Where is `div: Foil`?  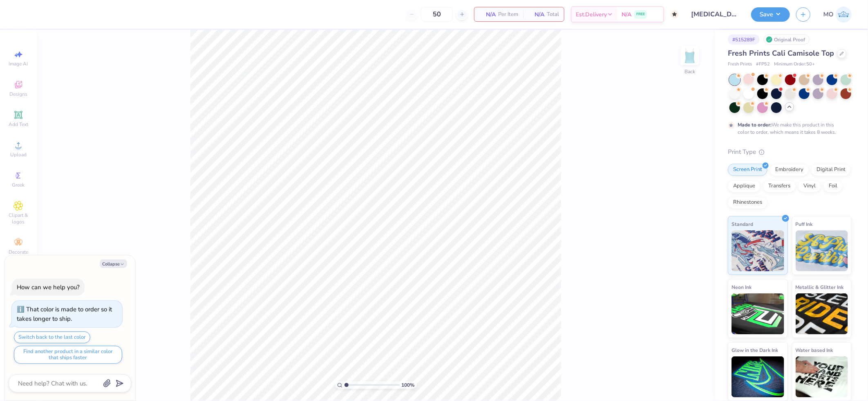
div: Foil is located at coordinates (832, 186).